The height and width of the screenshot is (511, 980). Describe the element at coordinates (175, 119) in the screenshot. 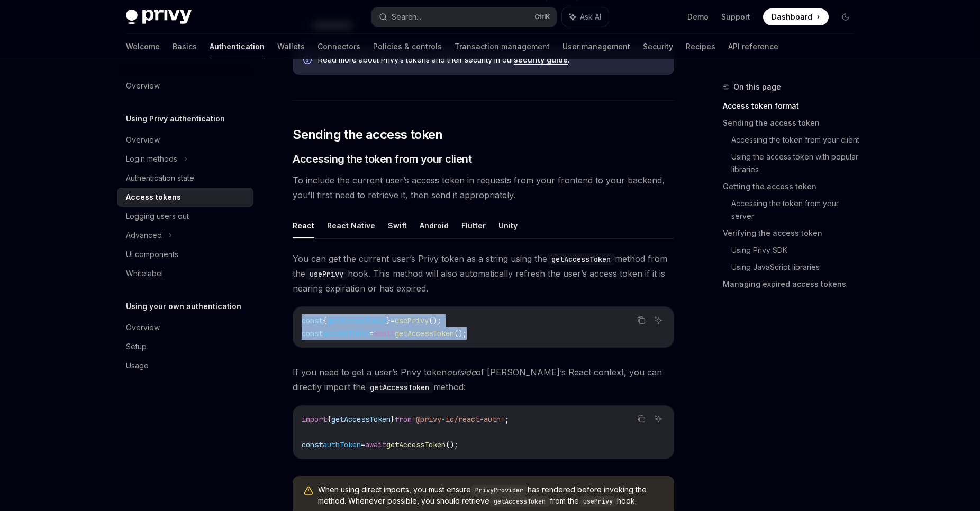

I see `h5: Using Privy authentication` at that location.